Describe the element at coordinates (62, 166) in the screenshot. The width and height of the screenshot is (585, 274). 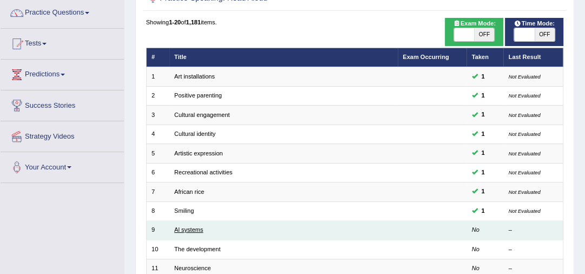
I see `a: Your Account` at that location.